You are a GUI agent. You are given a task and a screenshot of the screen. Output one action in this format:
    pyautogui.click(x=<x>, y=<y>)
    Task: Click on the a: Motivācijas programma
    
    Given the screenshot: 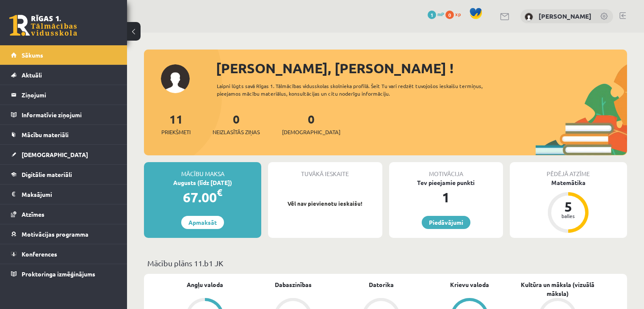 What is the action you would take?
    pyautogui.click(x=63, y=234)
    